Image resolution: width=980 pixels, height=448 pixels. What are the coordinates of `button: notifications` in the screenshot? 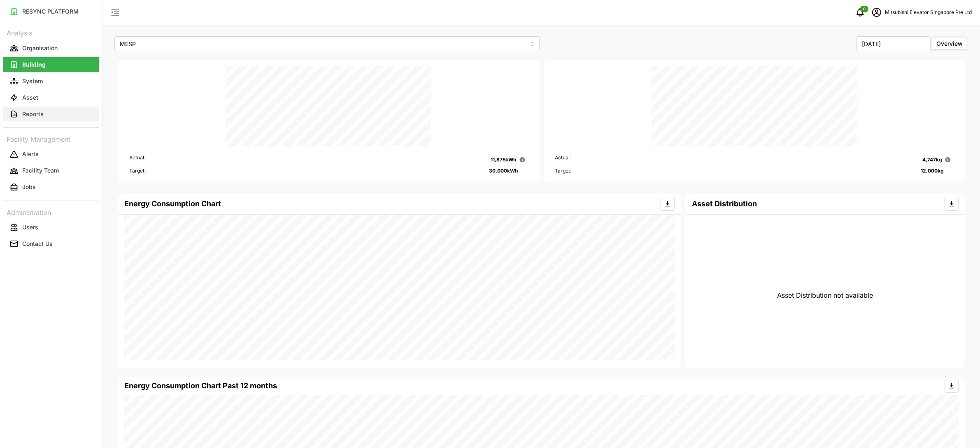 It's located at (860, 13).